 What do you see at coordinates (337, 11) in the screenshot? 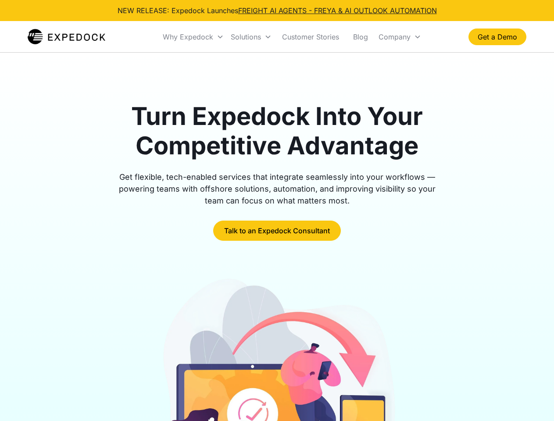
I see `a: FREIGHT AI AGENTS - FREYA & AI OUTLOOK AUTOMATION` at bounding box center [337, 11].